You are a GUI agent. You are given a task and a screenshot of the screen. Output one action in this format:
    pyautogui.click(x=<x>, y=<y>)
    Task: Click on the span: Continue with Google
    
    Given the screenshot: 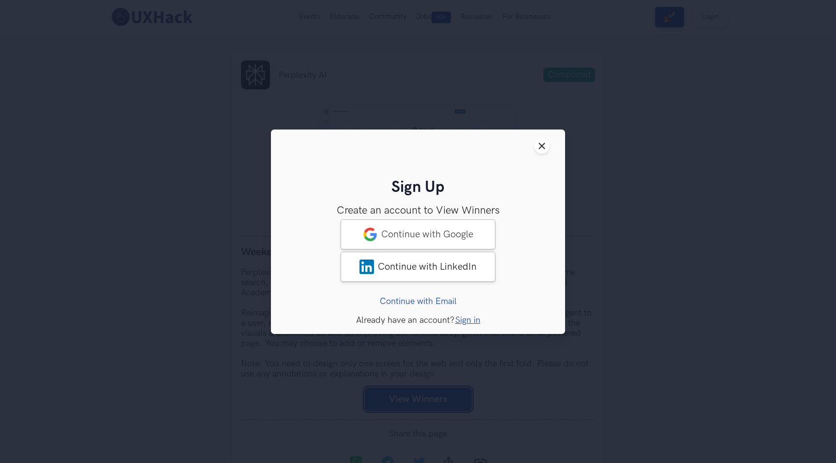 What is the action you would take?
    pyautogui.click(x=427, y=234)
    